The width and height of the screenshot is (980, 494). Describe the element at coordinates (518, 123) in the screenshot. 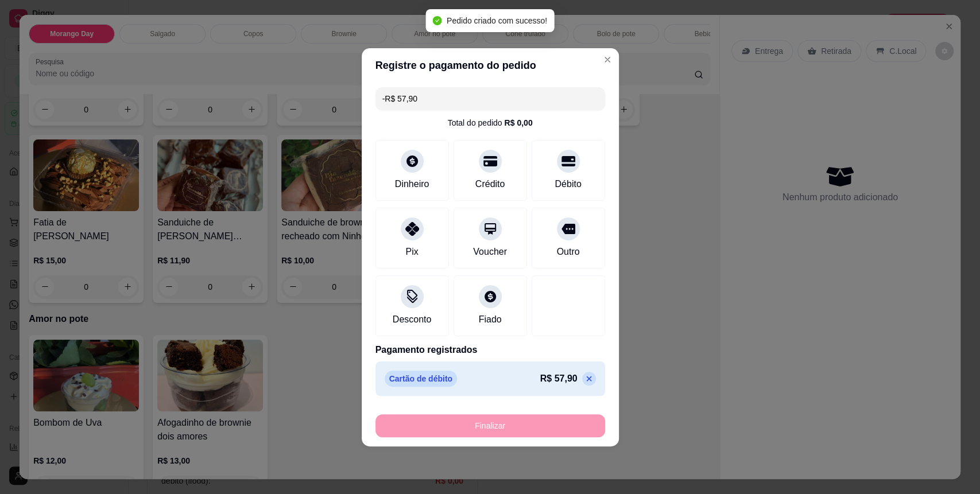

I see `div: R$ 0,00` at that location.